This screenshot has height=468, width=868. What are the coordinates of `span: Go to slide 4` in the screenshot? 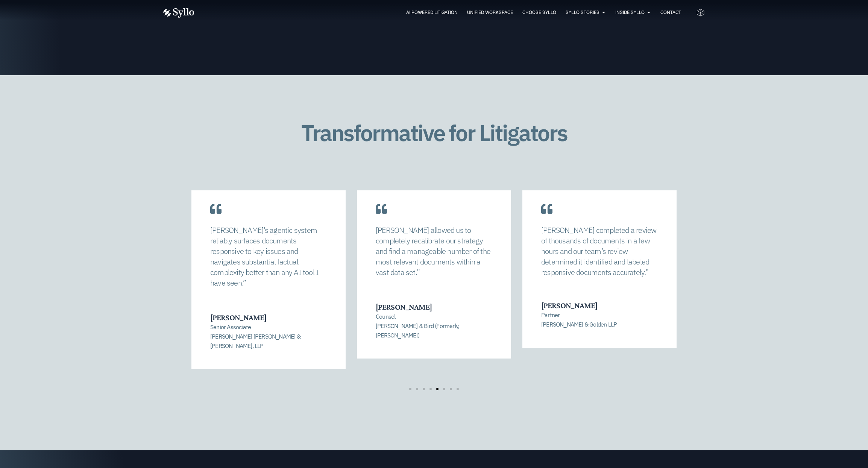 It's located at (431, 389).